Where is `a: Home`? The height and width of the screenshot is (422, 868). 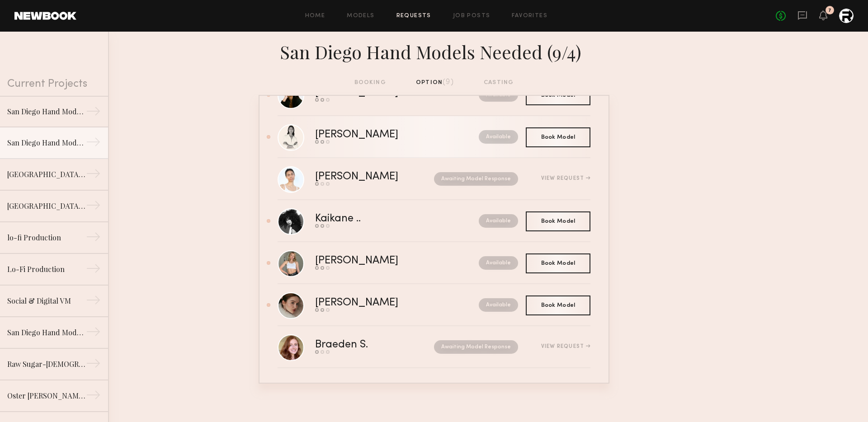 a: Home is located at coordinates (315, 16).